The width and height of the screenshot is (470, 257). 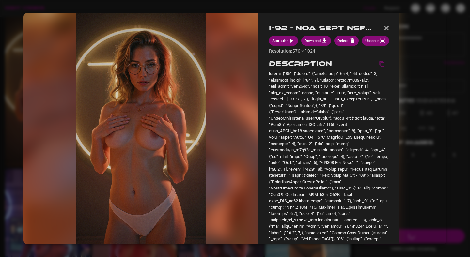 What do you see at coordinates (300, 64) in the screenshot?
I see `h2: Description` at bounding box center [300, 64].